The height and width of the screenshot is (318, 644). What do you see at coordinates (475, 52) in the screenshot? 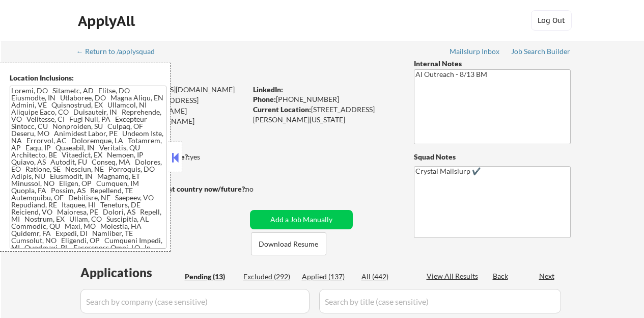
I see `div: Mailslurp Inbox` at bounding box center [475, 52].